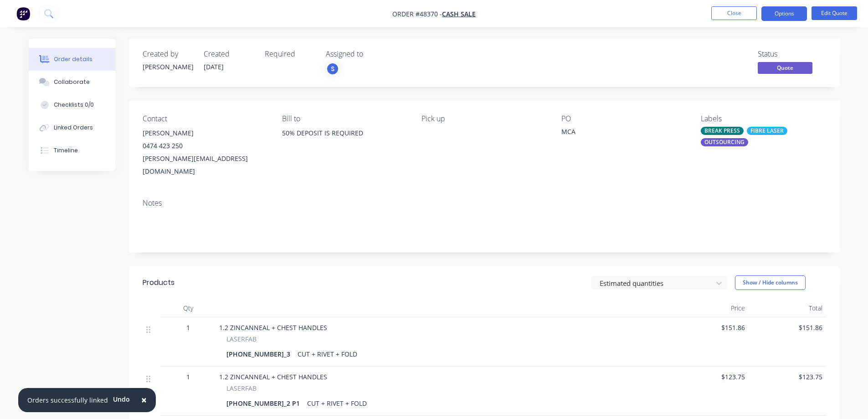 This screenshot has width=868, height=419. I want to click on div: Status, so click(792, 54).